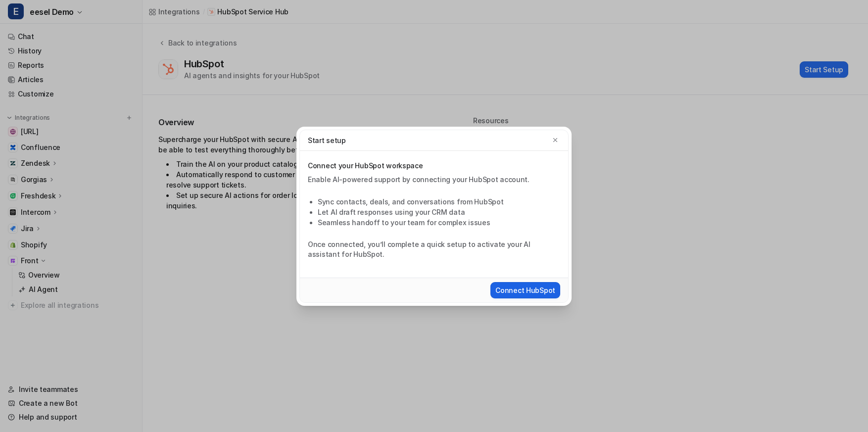 The width and height of the screenshot is (868, 432). What do you see at coordinates (434, 179) in the screenshot?
I see `div: Enable AI-powered support by connecting your HubSpot account.` at bounding box center [434, 179].